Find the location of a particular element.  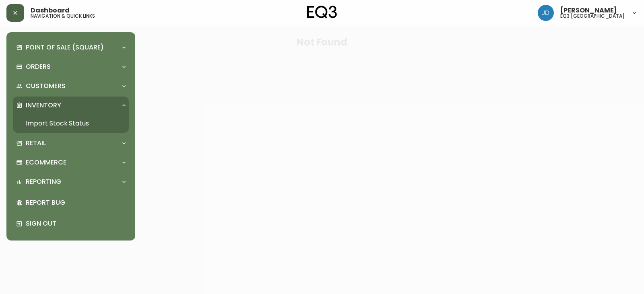

p: Sign Out is located at coordinates (76, 224).